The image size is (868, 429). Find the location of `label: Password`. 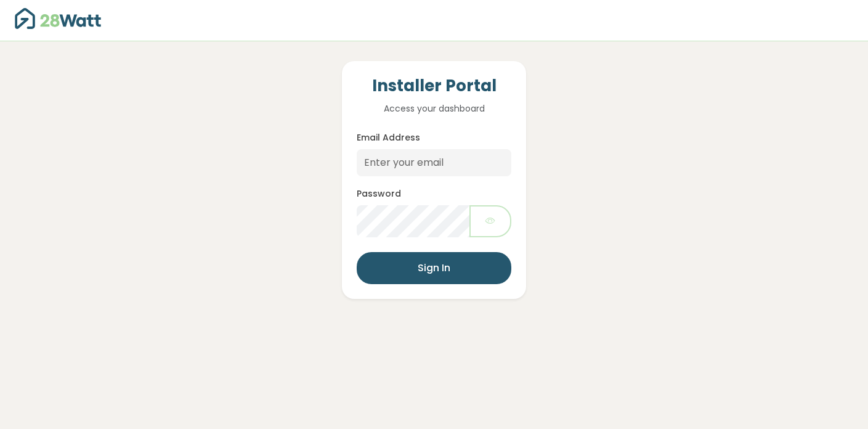

label: Password is located at coordinates (379, 194).